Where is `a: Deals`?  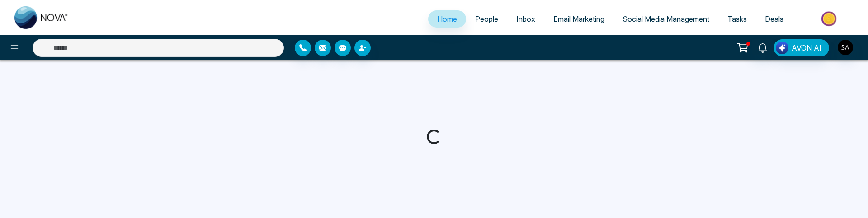 a: Deals is located at coordinates (774, 19).